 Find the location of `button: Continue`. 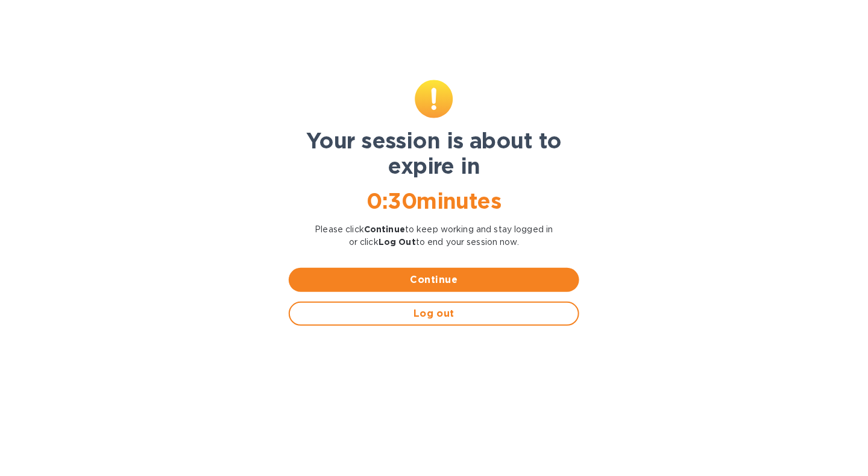

button: Continue is located at coordinates (434, 280).